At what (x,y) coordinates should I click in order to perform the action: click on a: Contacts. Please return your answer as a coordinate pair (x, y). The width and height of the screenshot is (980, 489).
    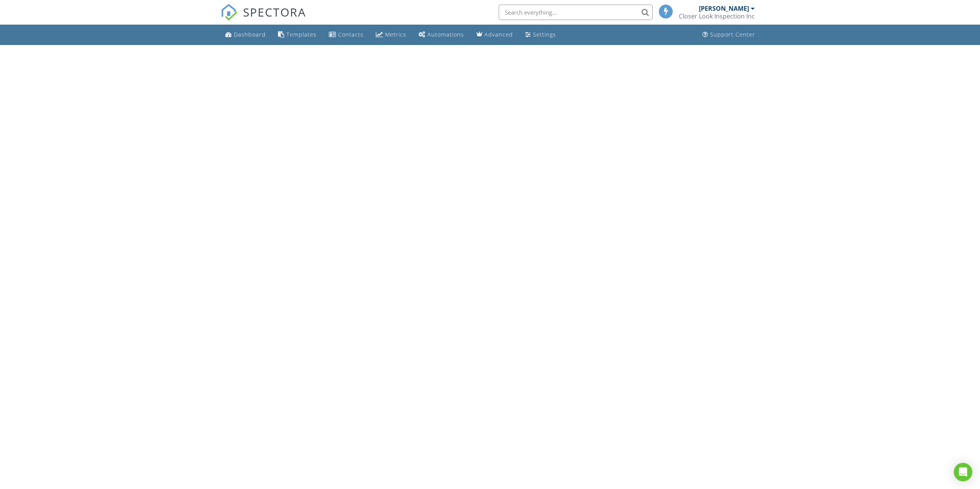
    Looking at the image, I should click on (346, 35).